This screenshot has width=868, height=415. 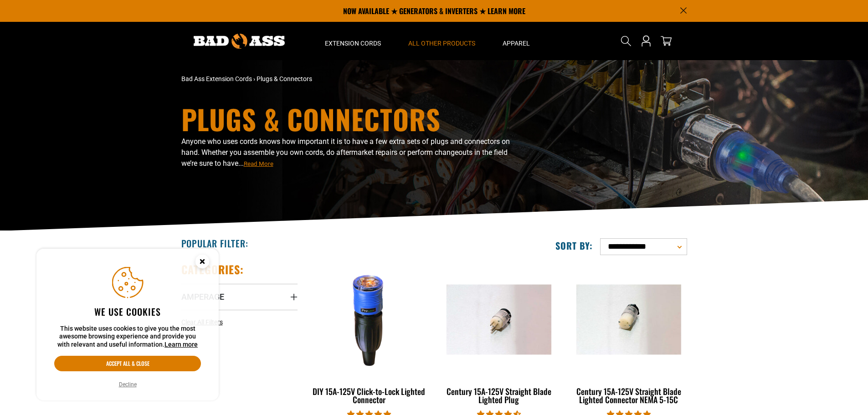 What do you see at coordinates (628, 395) in the screenshot?
I see `div: Century 15A-125V Straight Blade Lighted Connector NEMA 5-15C` at bounding box center [628, 395].